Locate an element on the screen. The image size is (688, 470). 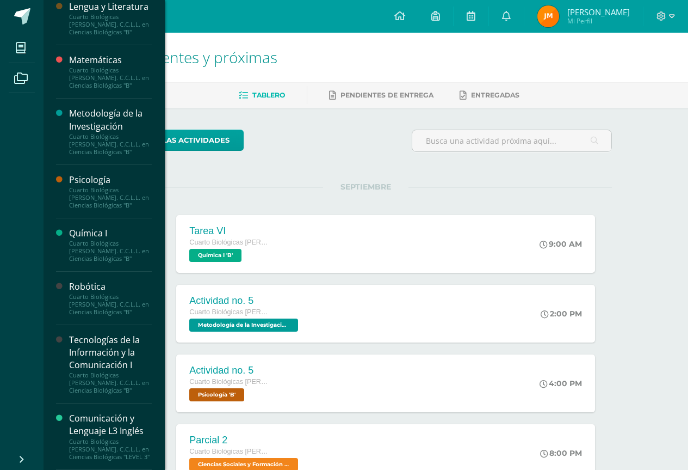
span: SEPTIEMBRE is located at coordinates (366, 187).